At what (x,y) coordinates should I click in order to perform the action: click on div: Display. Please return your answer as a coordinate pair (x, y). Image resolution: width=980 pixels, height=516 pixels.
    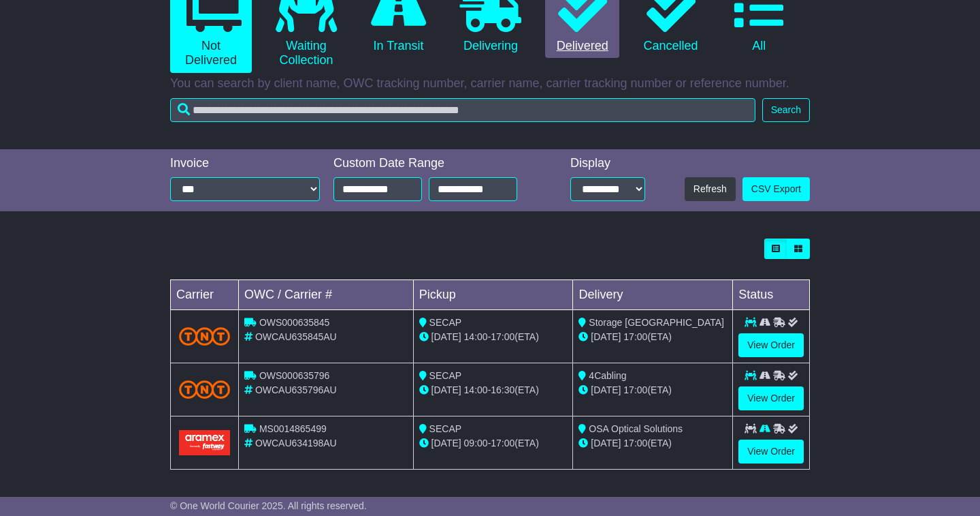
    Looking at the image, I should click on (608, 163).